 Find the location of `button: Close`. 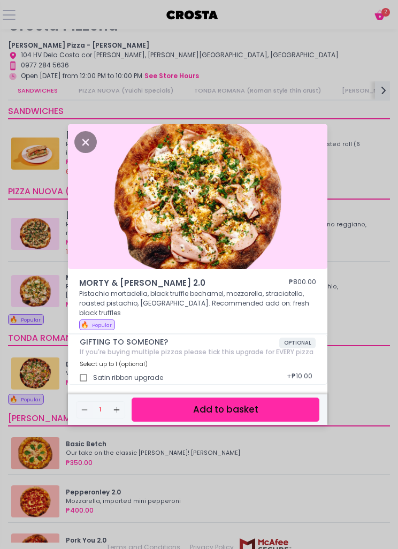

button: Close is located at coordinates (86, 142).